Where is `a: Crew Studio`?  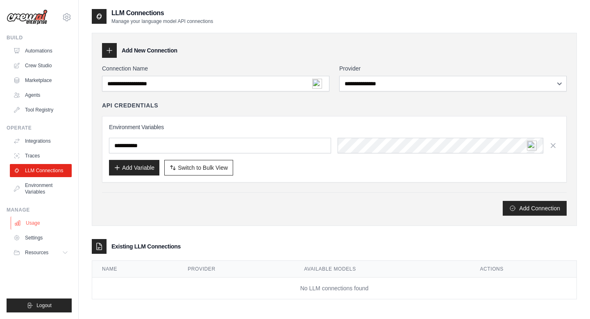 a: Crew Studio is located at coordinates (41, 66).